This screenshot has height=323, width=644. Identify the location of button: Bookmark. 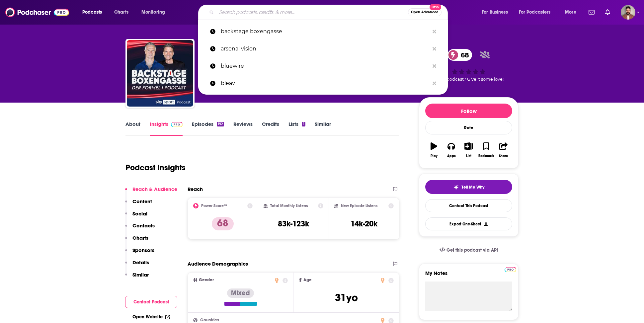
(486, 150).